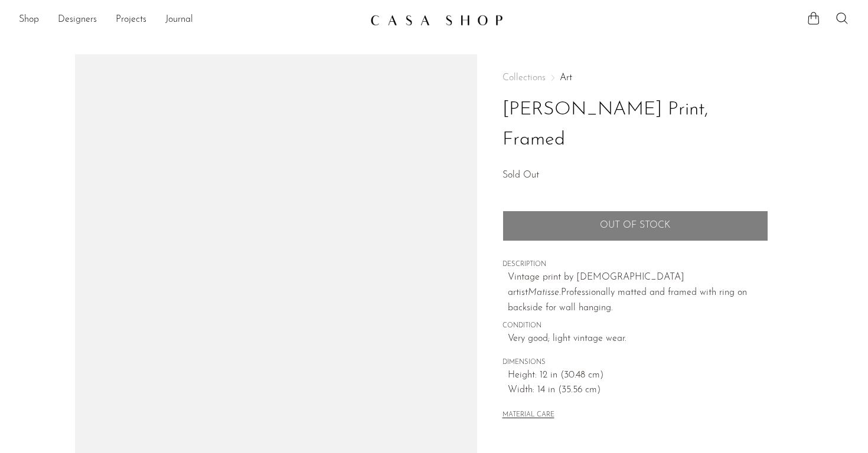 The width and height of the screenshot is (868, 453). Describe the element at coordinates (566, 78) in the screenshot. I see `a: Art` at that location.